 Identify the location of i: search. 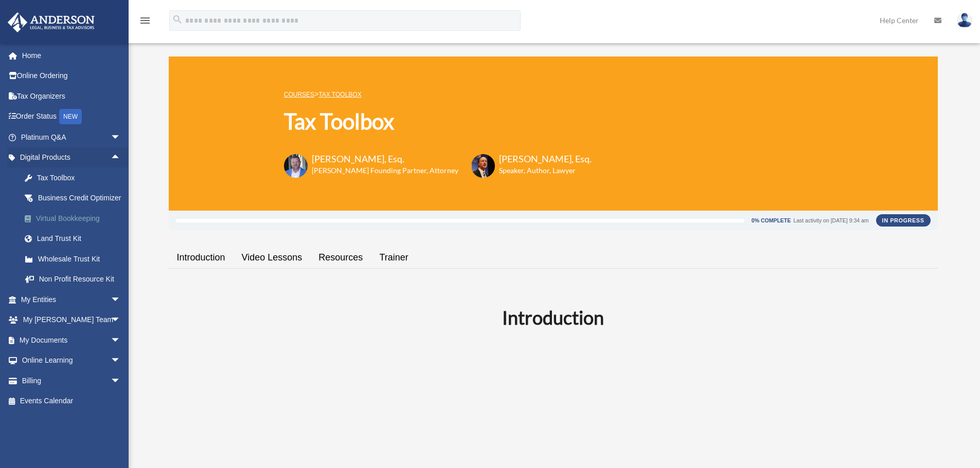
(178, 19).